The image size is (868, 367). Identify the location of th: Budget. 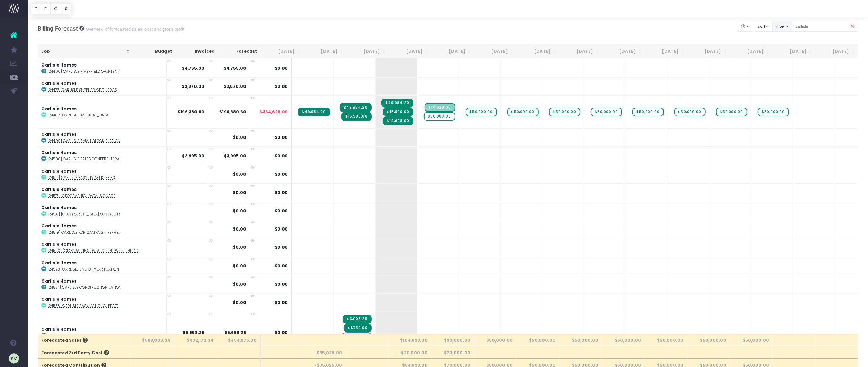
(154, 51).